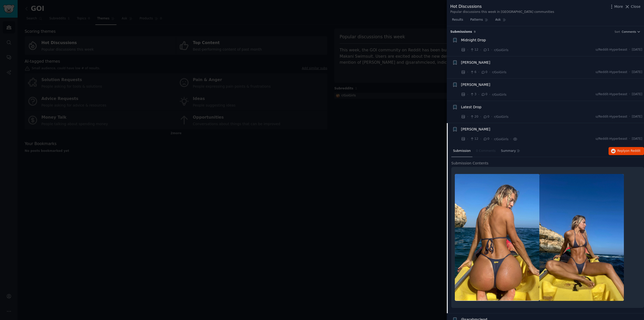 The image size is (644, 320). I want to click on span: 3, so click(473, 94).